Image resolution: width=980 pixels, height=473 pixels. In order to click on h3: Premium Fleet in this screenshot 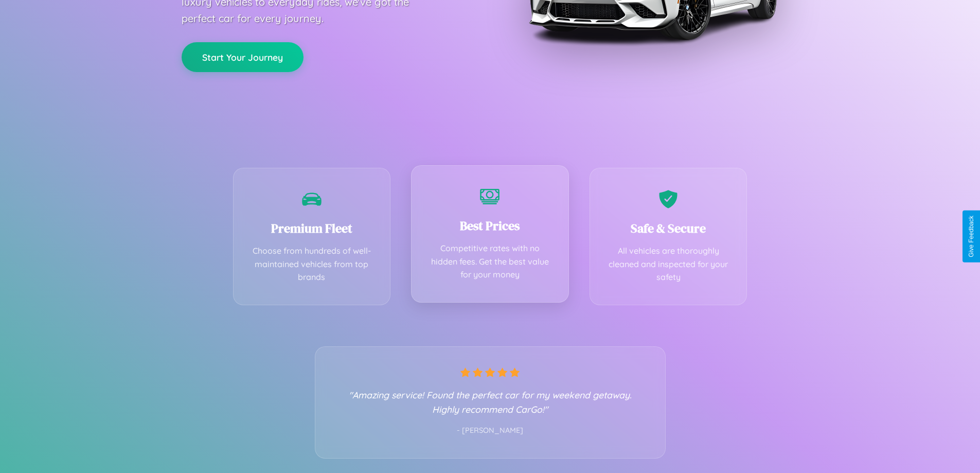, I will do `click(312, 228)`.